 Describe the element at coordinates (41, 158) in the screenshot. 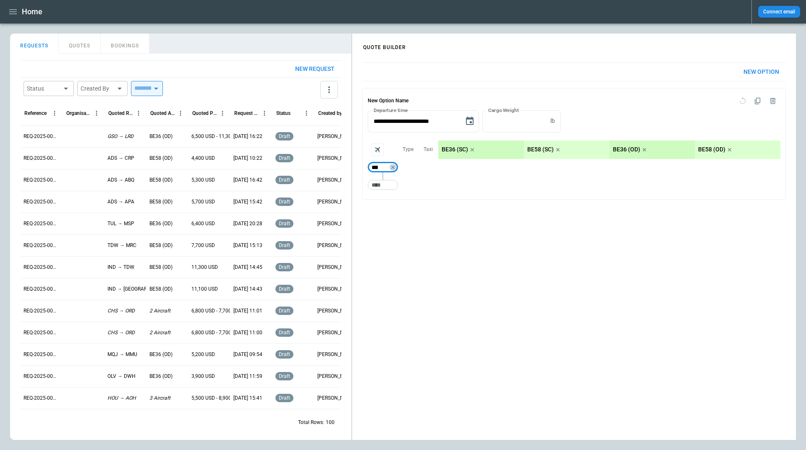

I see `p: REQ-2025-000250` at that location.